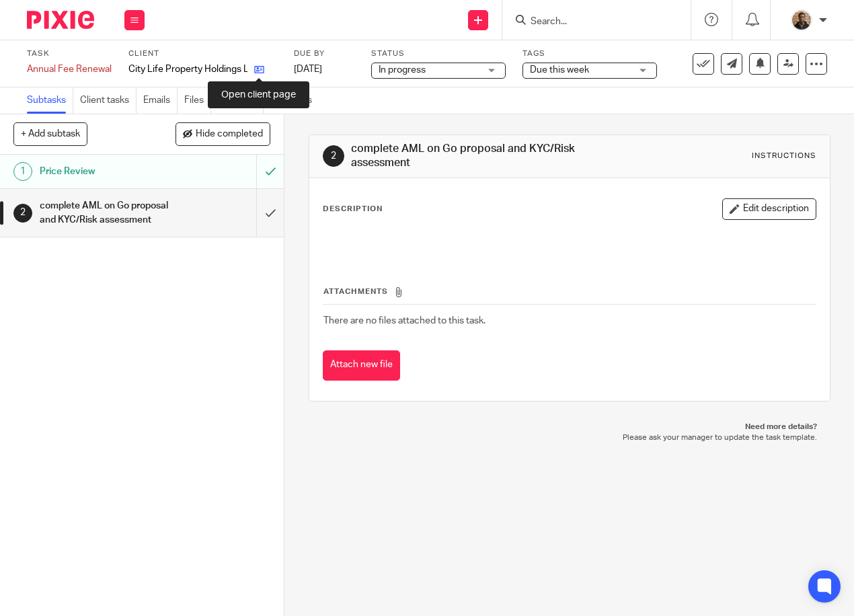 The height and width of the screenshot is (616, 854). Describe the element at coordinates (107, 172) in the screenshot. I see `h1: Price Review` at that location.